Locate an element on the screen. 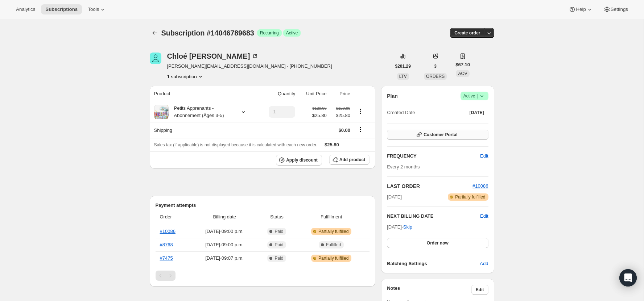  span: 3 is located at coordinates (435, 66).